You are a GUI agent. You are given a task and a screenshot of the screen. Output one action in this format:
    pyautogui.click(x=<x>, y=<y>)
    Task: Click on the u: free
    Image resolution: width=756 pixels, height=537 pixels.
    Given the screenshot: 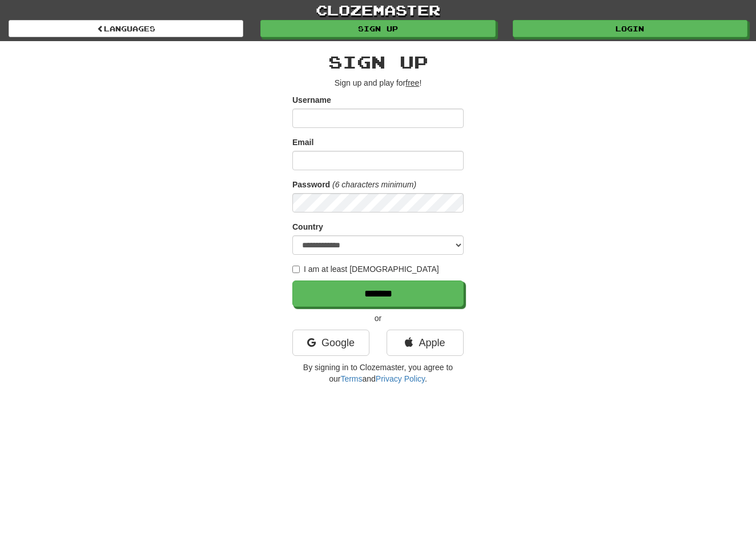 What is the action you would take?
    pyautogui.click(x=413, y=83)
    